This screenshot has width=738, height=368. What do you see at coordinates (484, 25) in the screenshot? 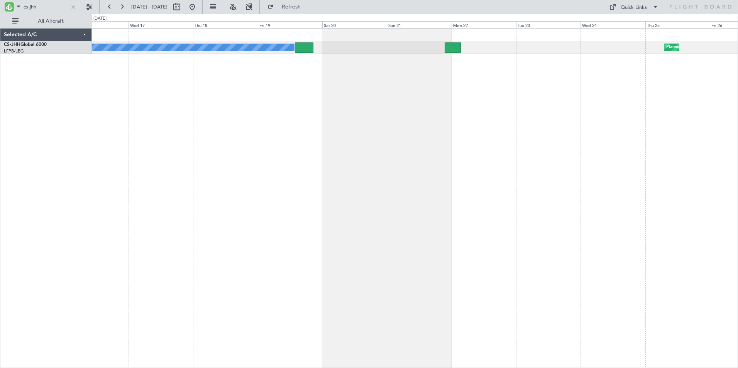
I see `div: Mon 22` at bounding box center [484, 25].